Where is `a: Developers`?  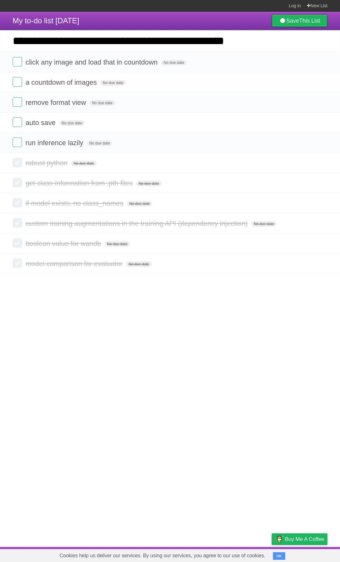 a: Developers is located at coordinates (221, 555).